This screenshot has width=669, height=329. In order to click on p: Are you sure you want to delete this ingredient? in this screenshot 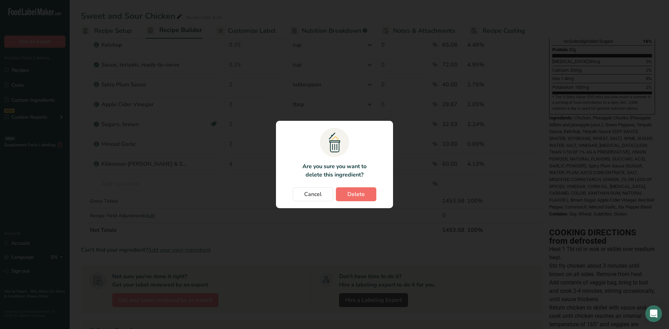, I will do `click(334, 171)`.